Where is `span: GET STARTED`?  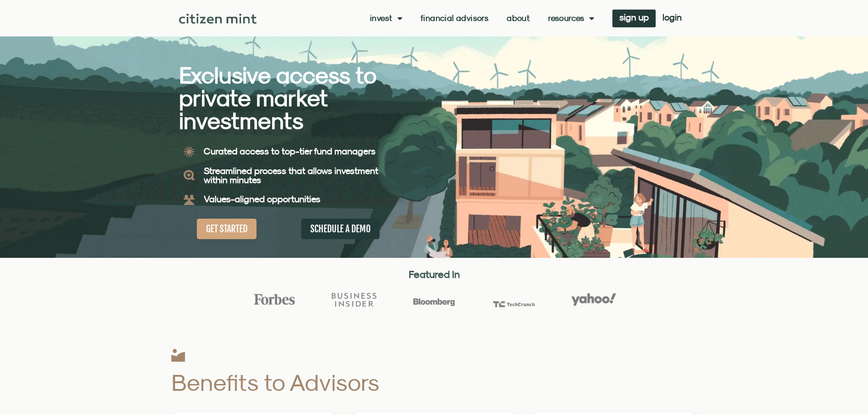
span: GET STARTED is located at coordinates (226, 228).